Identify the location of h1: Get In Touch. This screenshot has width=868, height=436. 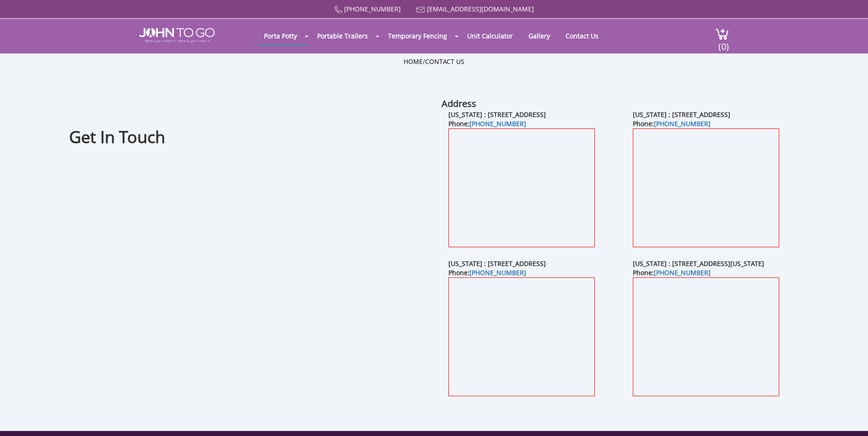
(250, 137).